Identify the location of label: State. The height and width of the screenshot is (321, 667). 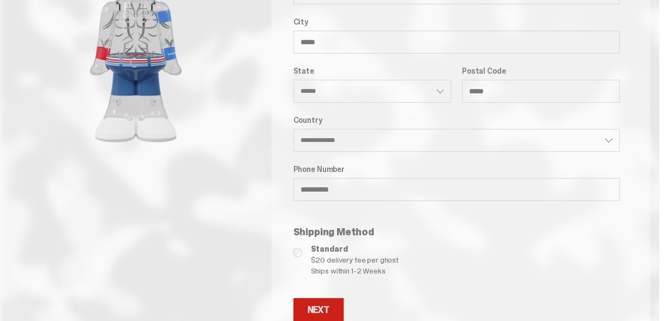
(372, 71).